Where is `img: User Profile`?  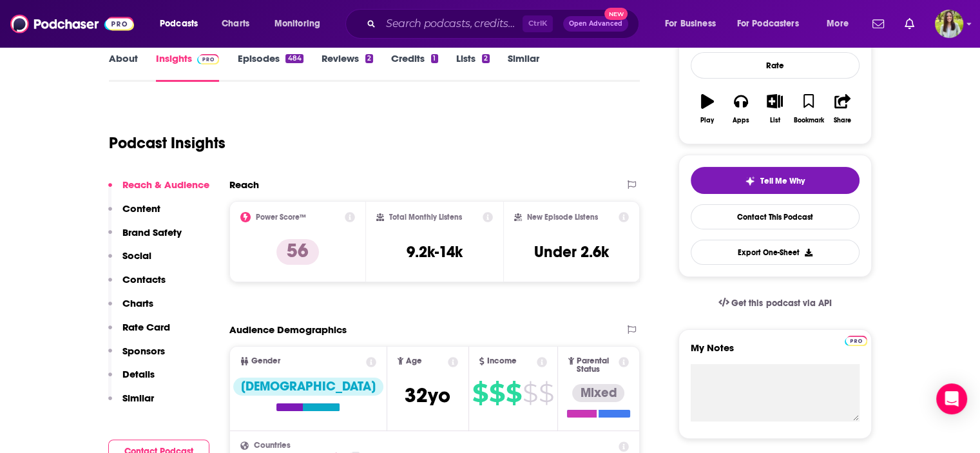 img: User Profile is located at coordinates (949, 24).